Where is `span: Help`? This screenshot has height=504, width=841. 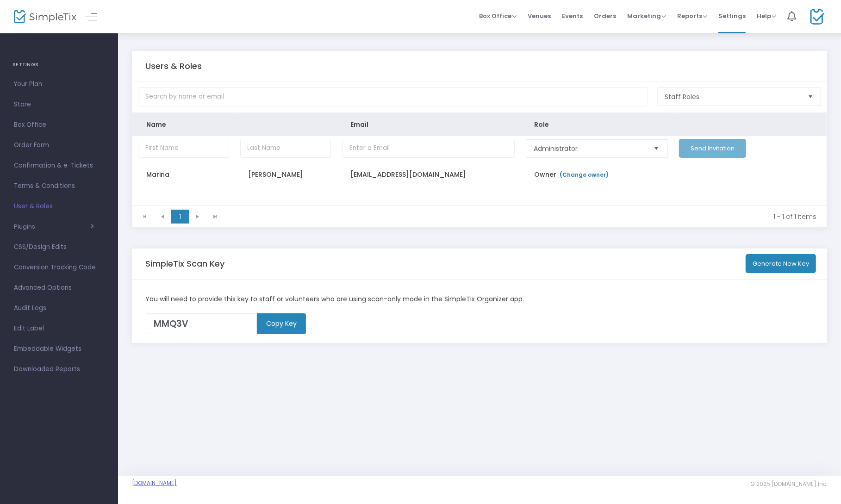 span: Help is located at coordinates (767, 16).